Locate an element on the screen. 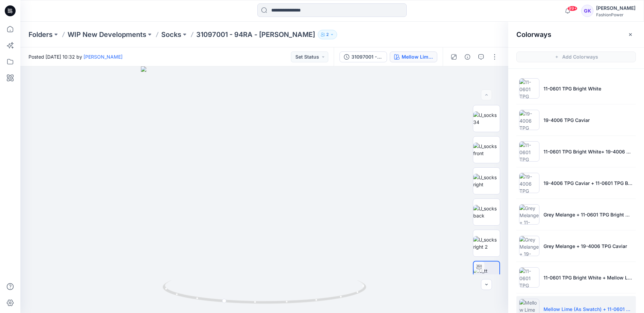 This screenshot has width=644, height=313. img: 11-0601 TPG Bright White is located at coordinates (529, 89).